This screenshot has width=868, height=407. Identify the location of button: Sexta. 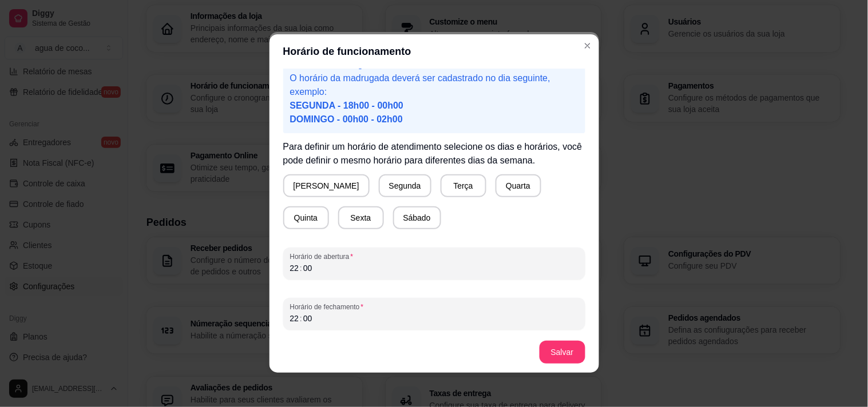
(361, 218).